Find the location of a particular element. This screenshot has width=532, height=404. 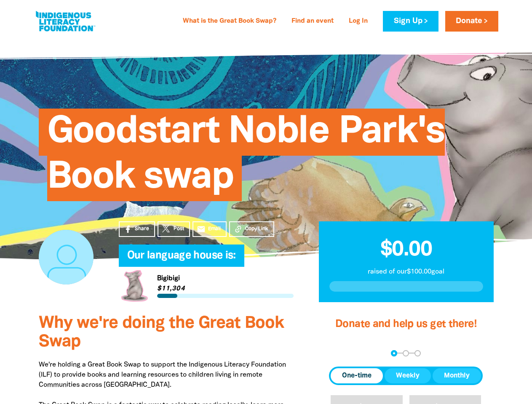

button: Monthly is located at coordinates (457, 376).